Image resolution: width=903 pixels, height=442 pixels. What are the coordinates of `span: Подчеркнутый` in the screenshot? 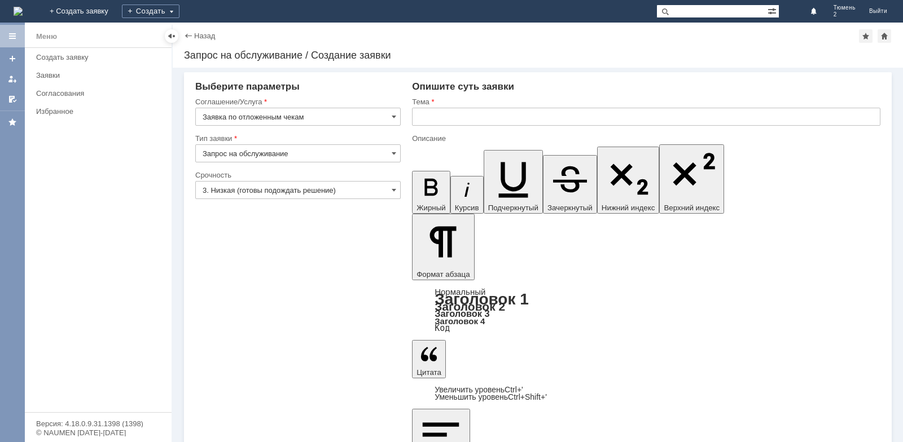 It's located at (513, 208).